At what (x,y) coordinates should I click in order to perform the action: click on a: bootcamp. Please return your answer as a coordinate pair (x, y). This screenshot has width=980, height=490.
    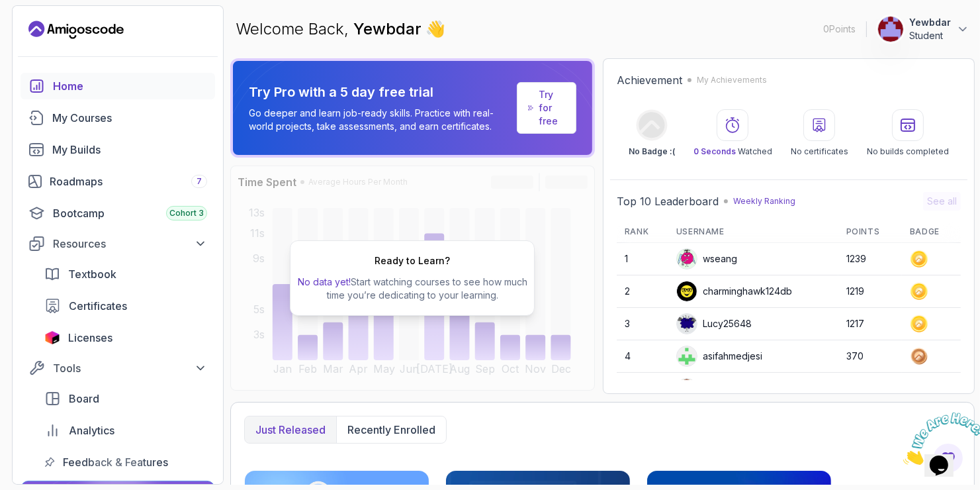
    Looking at the image, I should click on (117, 213).